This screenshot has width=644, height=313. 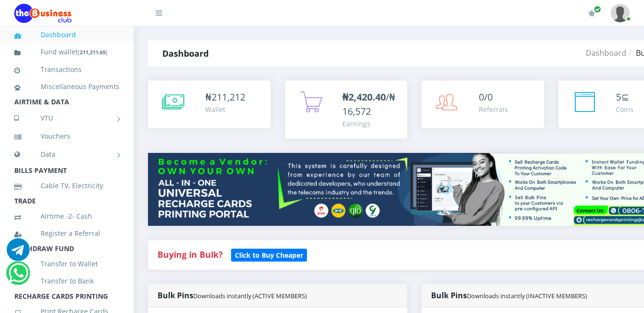 What do you see at coordinates (597, 9) in the screenshot?
I see `span: Renew/Upgrade Subscription` at bounding box center [597, 9].